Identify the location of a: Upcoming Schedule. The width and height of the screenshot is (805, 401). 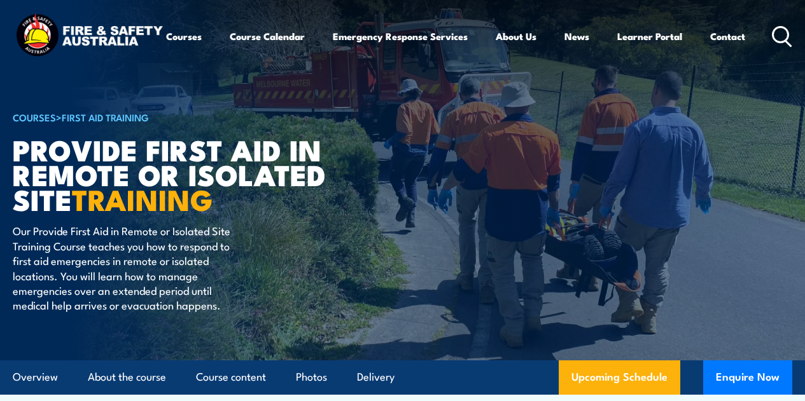
(619, 378).